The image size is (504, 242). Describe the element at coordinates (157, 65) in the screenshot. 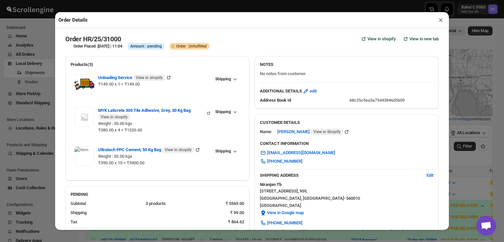

I see `h2: Products(3)` at that location.